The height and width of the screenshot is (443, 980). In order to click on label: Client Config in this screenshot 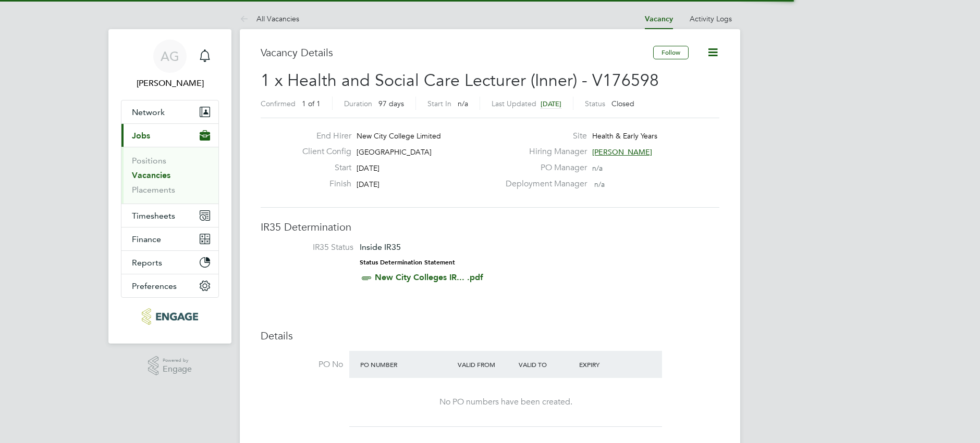, I will do `click(323, 152)`.